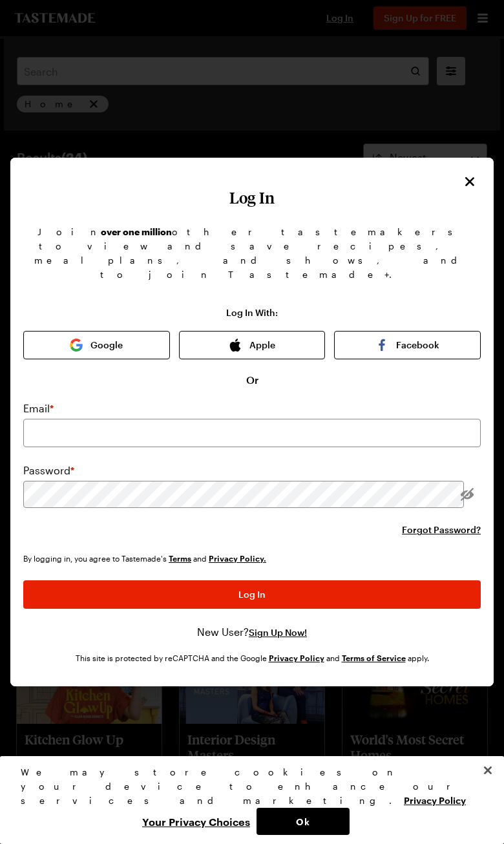 The width and height of the screenshot is (504, 844). Describe the element at coordinates (252, 658) in the screenshot. I see `div: This site is protected by reCAPTCHA and the Google and apply.` at that location.